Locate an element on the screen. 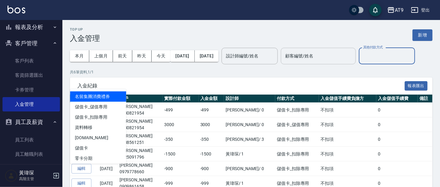 The width and height of the screenshot is (440, 187). a: 員工列表 is located at coordinates (31, 140).